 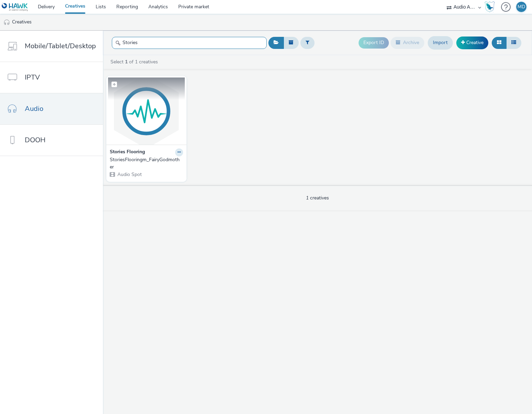 I want to click on span: 1 creatives, so click(x=317, y=198).